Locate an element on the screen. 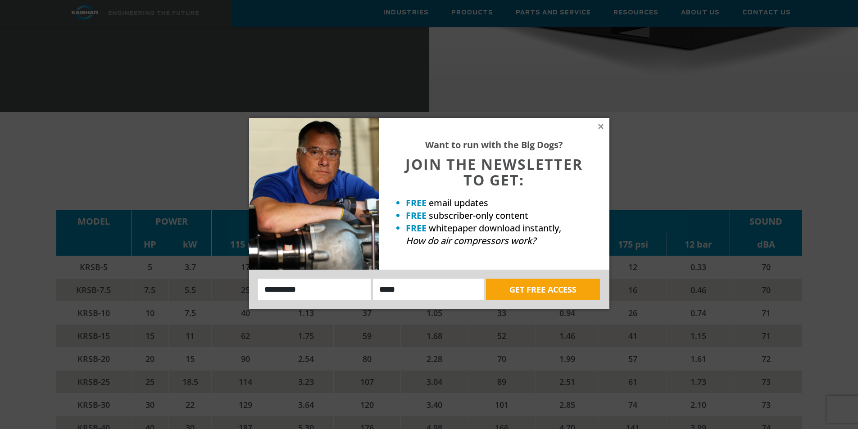 The width and height of the screenshot is (858, 429). button: GET FREE ACCESS is located at coordinates (543, 290).